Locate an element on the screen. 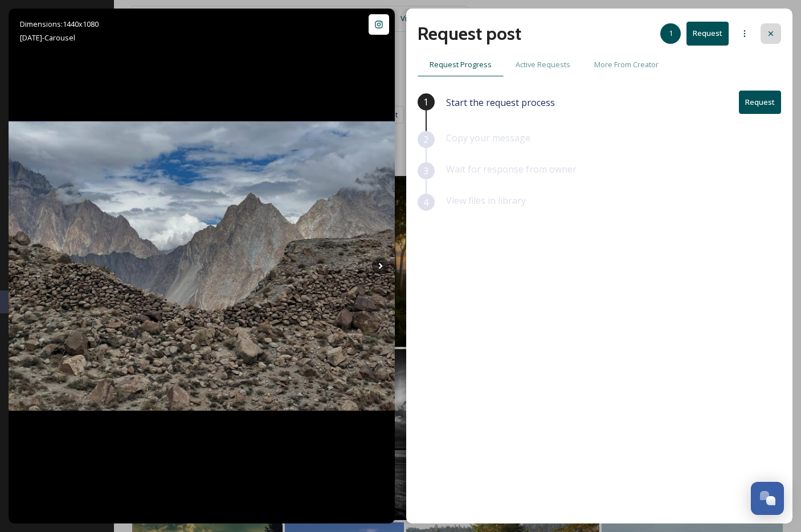 The image size is (801, 532). span: Active Requests is located at coordinates (543, 64).